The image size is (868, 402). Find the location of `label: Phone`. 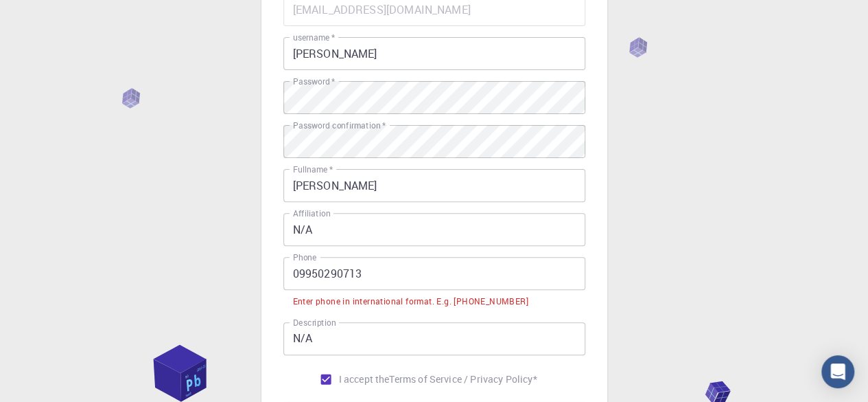

label: Phone is located at coordinates (305, 256).